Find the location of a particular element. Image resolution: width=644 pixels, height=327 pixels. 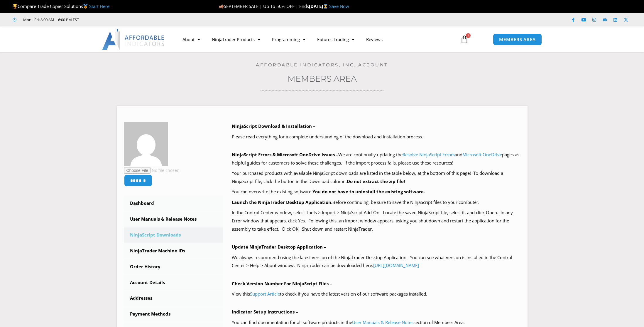

a: NinjaScript Downloads is located at coordinates (174, 235).